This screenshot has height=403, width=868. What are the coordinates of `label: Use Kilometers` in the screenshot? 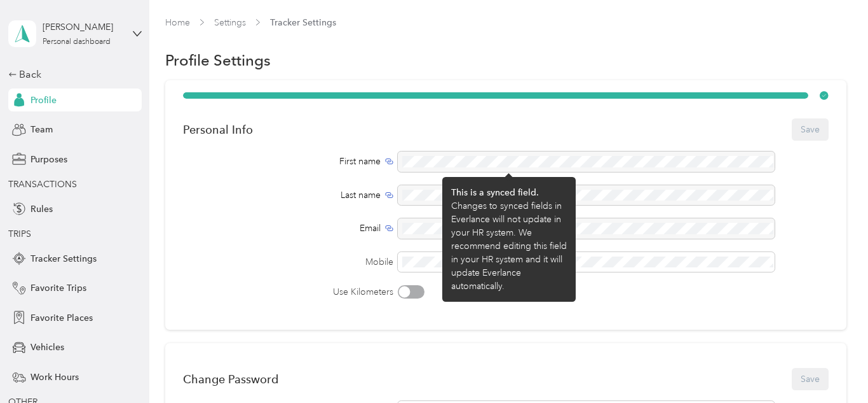 It's located at (289, 292).